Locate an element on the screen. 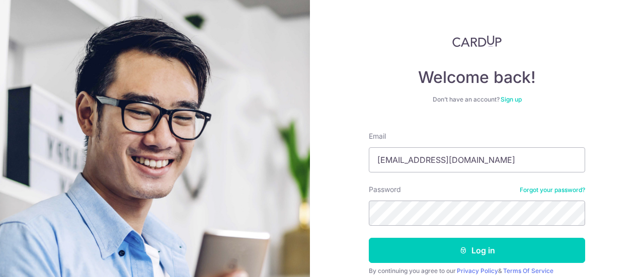  img: CardUp Logo is located at coordinates (477, 41).